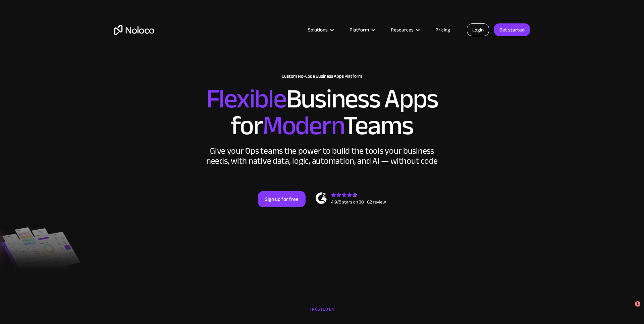  Describe the element at coordinates (512, 30) in the screenshot. I see `a: Get started` at that location.